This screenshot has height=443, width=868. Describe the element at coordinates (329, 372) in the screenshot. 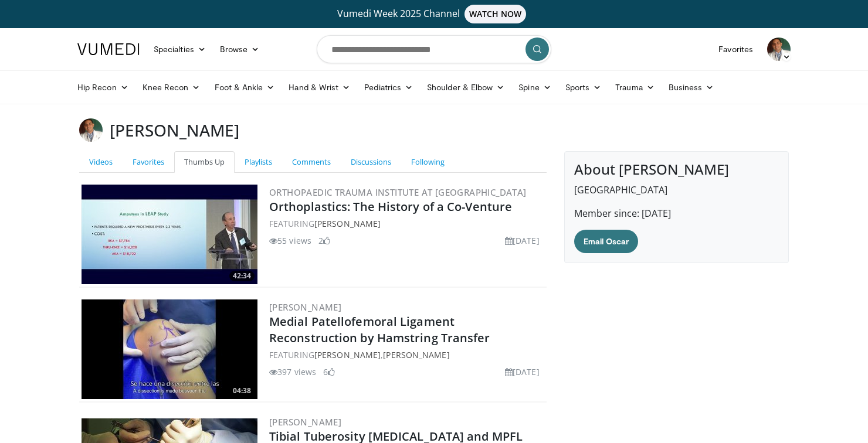

I see `li: 6` at that location.